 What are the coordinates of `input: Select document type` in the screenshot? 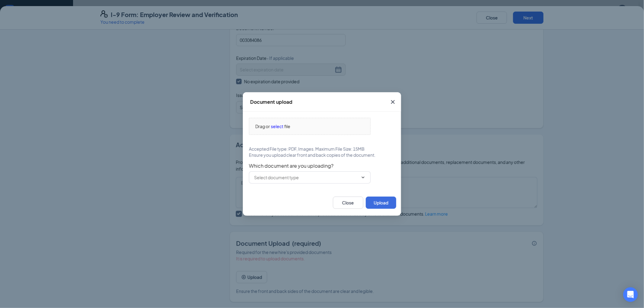 It's located at (306, 178).